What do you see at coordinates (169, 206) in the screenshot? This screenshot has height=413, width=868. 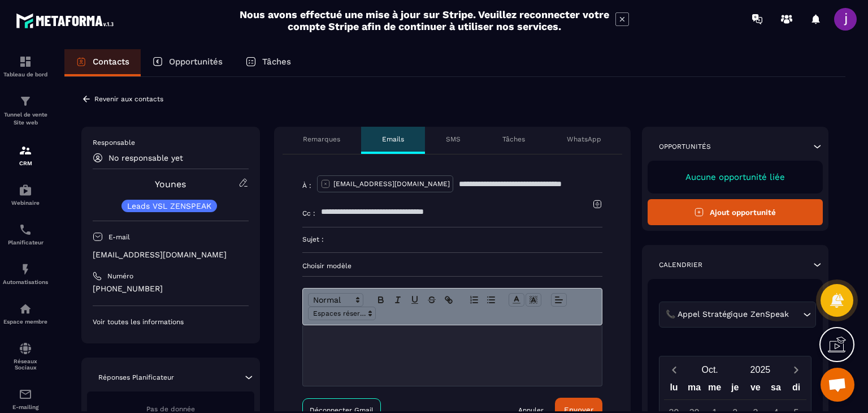 I see `p: Leads VSL ZENSPEAK` at bounding box center [169, 206].